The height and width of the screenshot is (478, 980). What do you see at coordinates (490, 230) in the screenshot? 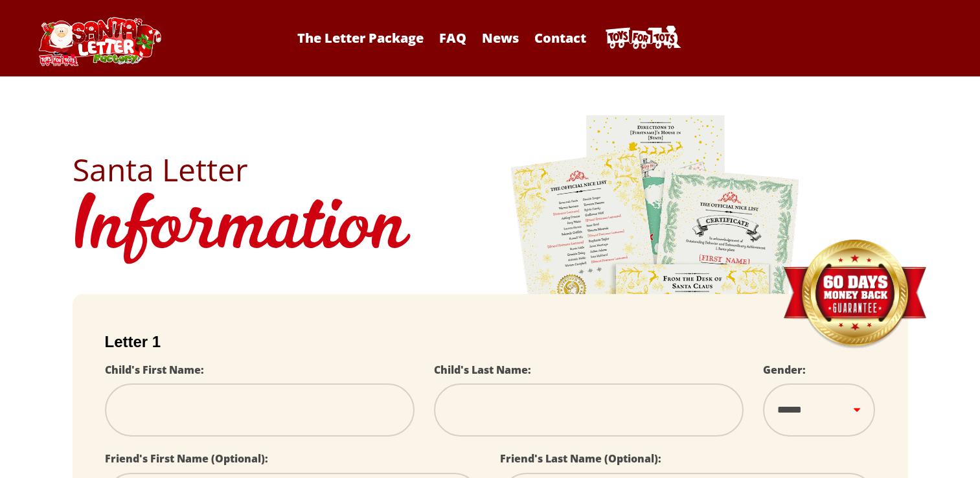
I see `h1: Information` at bounding box center [490, 230].